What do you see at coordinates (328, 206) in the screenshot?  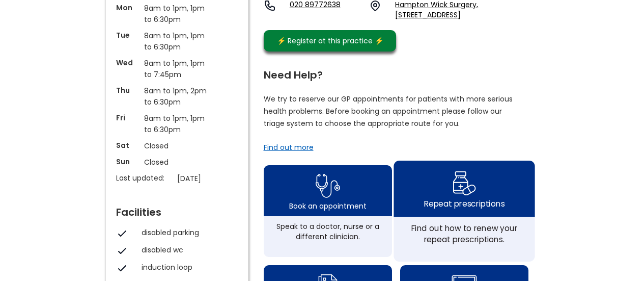 I see `div: Book an appointment` at bounding box center [328, 206].